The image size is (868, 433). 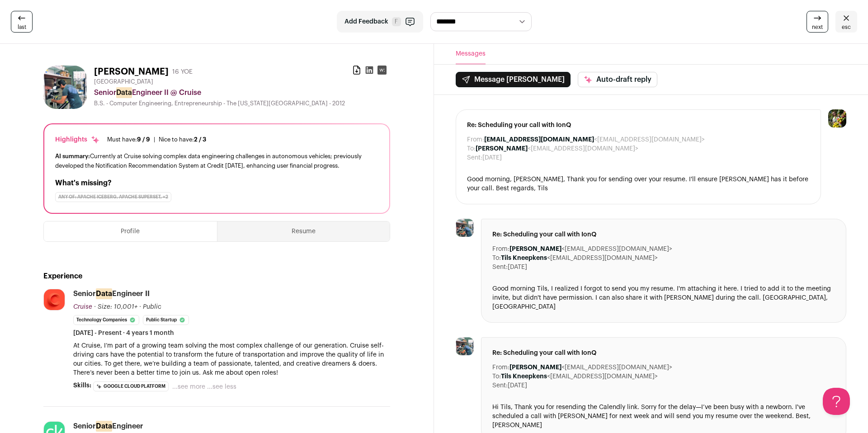 I want to click on li: Public Startup, so click(x=166, y=320).